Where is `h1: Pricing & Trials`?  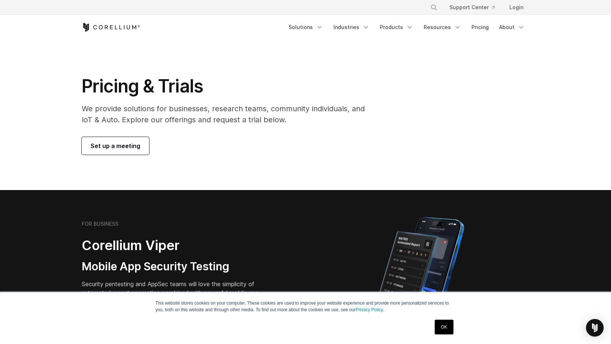 h1: Pricing & Trials is located at coordinates (228, 86).